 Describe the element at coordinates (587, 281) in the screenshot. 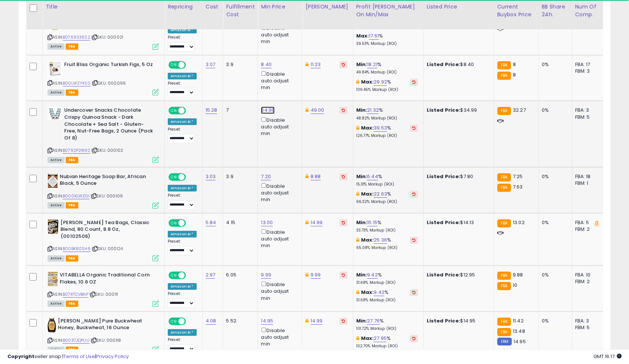

I see `div: FBM: 2` at that location.